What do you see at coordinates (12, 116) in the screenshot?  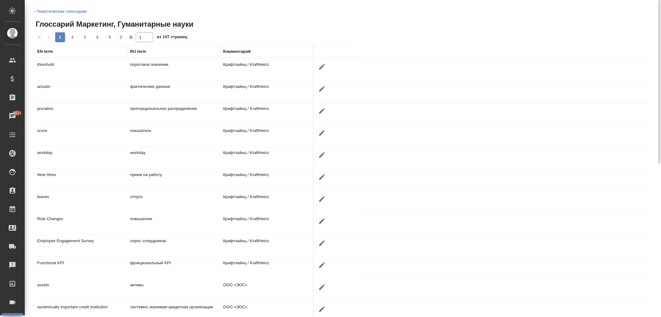 I see `a: 8913` at bounding box center [12, 116].